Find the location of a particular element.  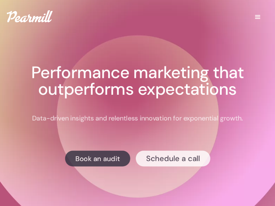

div: menu is located at coordinates (258, 17).